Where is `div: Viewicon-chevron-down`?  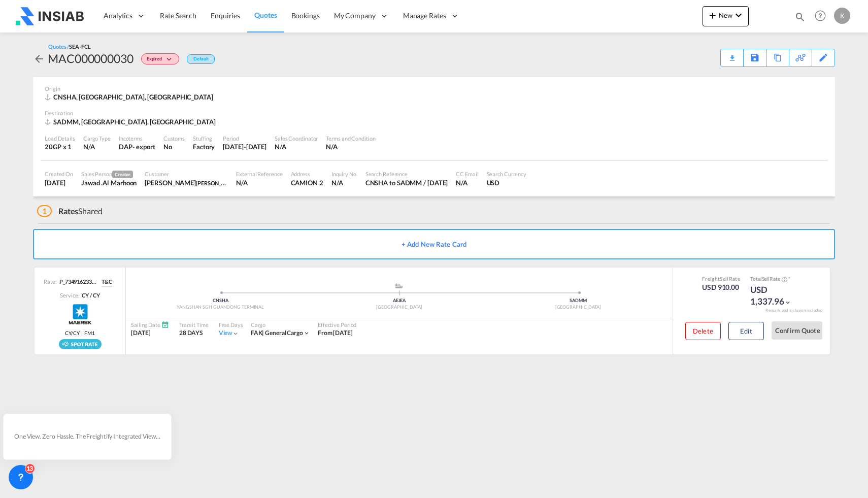
div: Viewicon-chevron-down is located at coordinates (229, 333).